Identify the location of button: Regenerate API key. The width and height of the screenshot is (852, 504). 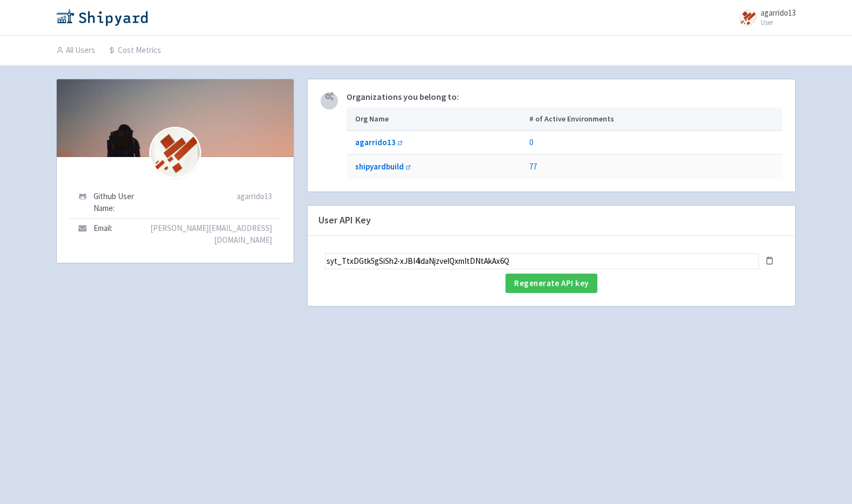
(550, 284).